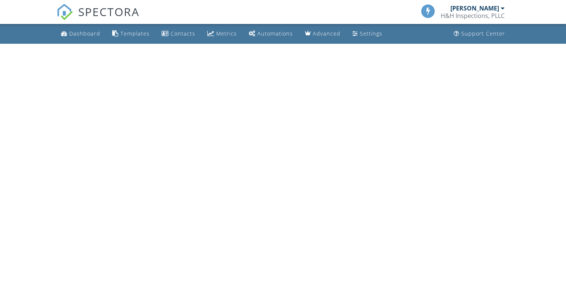 The image size is (566, 294). I want to click on div: Support Center, so click(483, 33).